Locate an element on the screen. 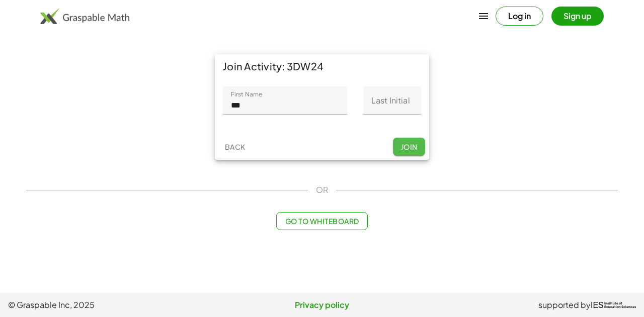 This screenshot has height=317, width=644. span: OR is located at coordinates (322, 190).